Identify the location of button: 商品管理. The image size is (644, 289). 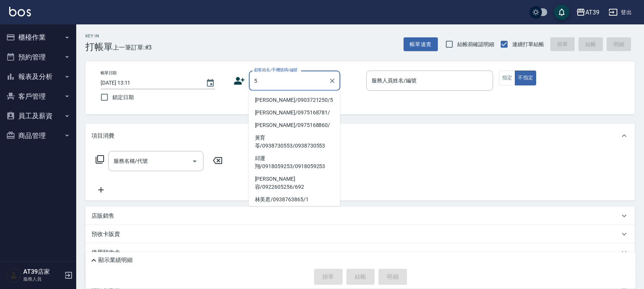
(38, 136).